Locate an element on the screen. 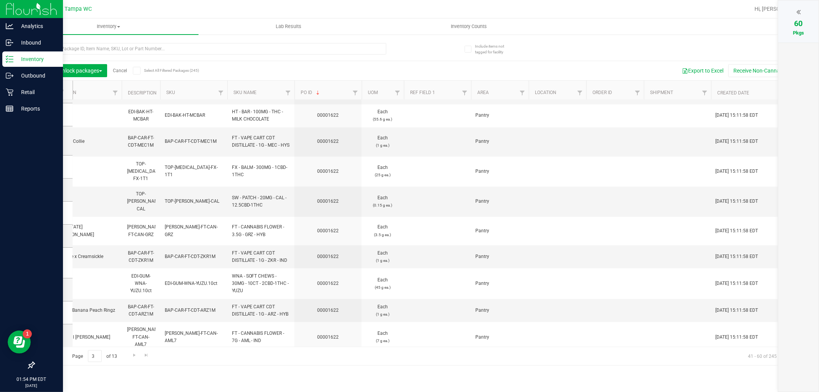 Image resolution: width=819 pixels, height=392 pixels. input: Search Package ID, Item Name, SKU, Lot or Part Number... is located at coordinates (210, 49).